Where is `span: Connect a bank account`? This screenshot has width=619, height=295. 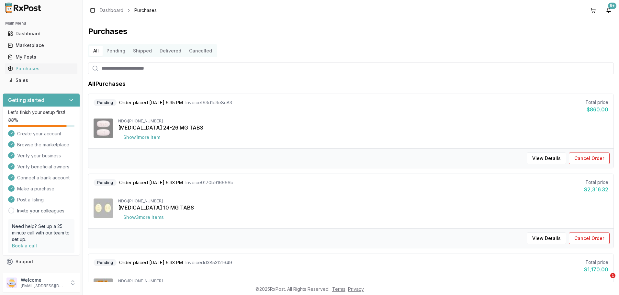 span: Connect a bank account is located at coordinates (43, 178).